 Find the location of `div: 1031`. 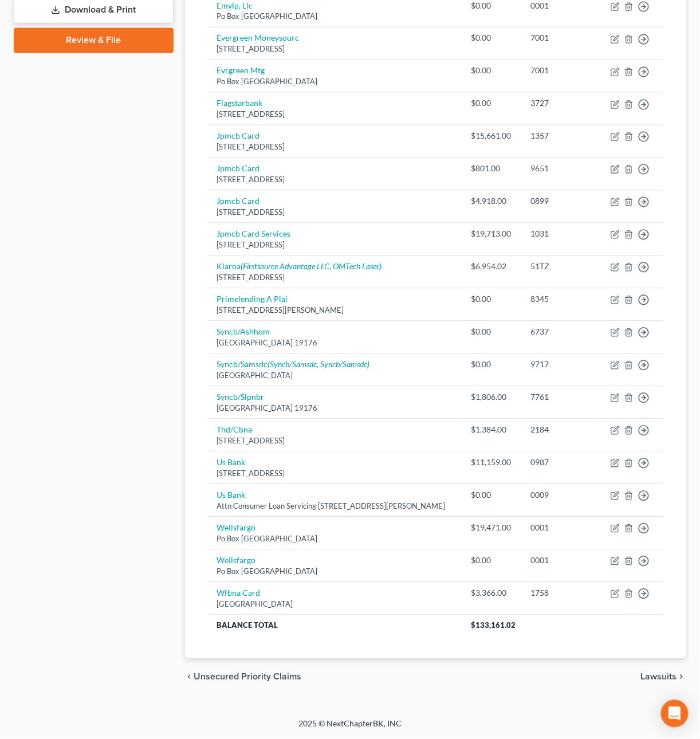

div: 1031 is located at coordinates (561, 234).